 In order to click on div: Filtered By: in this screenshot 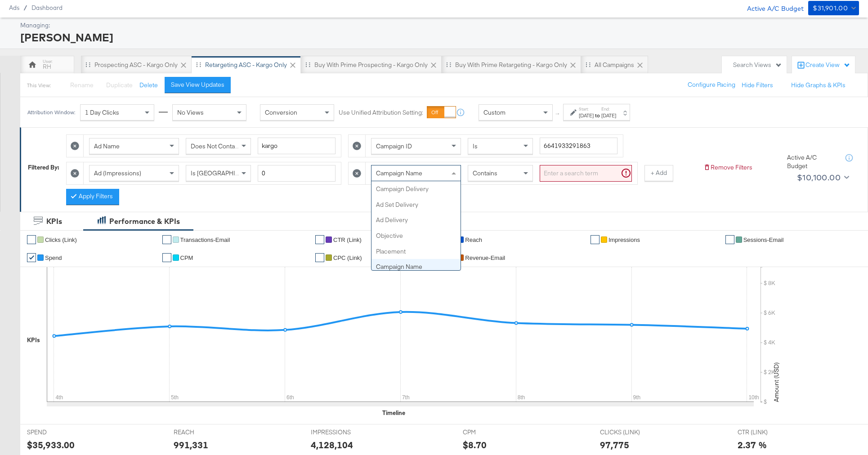, I will do `click(44, 167)`.